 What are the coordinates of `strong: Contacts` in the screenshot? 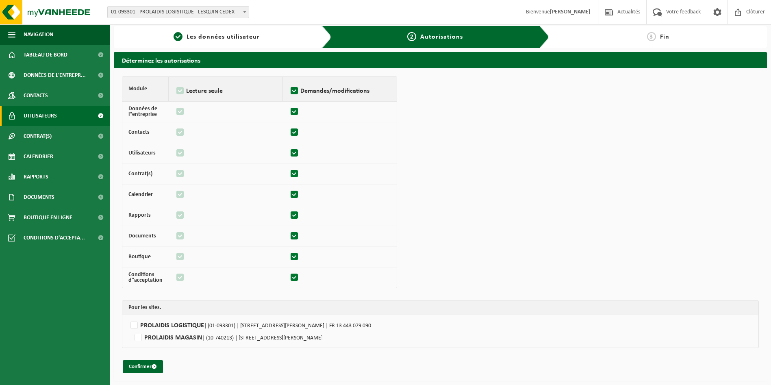 It's located at (139, 132).